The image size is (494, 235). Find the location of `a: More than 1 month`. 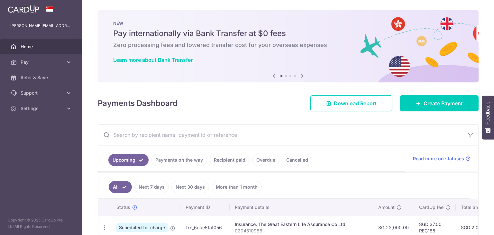

a: More than 1 month is located at coordinates (237, 187).